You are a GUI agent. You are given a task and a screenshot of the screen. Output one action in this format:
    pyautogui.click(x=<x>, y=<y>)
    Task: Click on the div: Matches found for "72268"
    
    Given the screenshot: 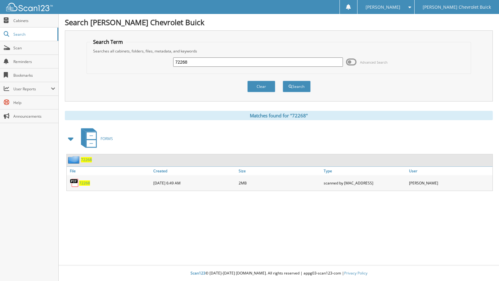 What is the action you would take?
    pyautogui.click(x=279, y=115)
    